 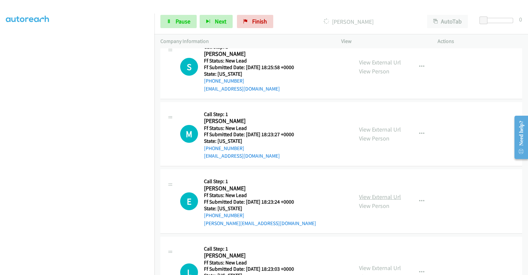 I want to click on div: Need help?, so click(x=12, y=22).